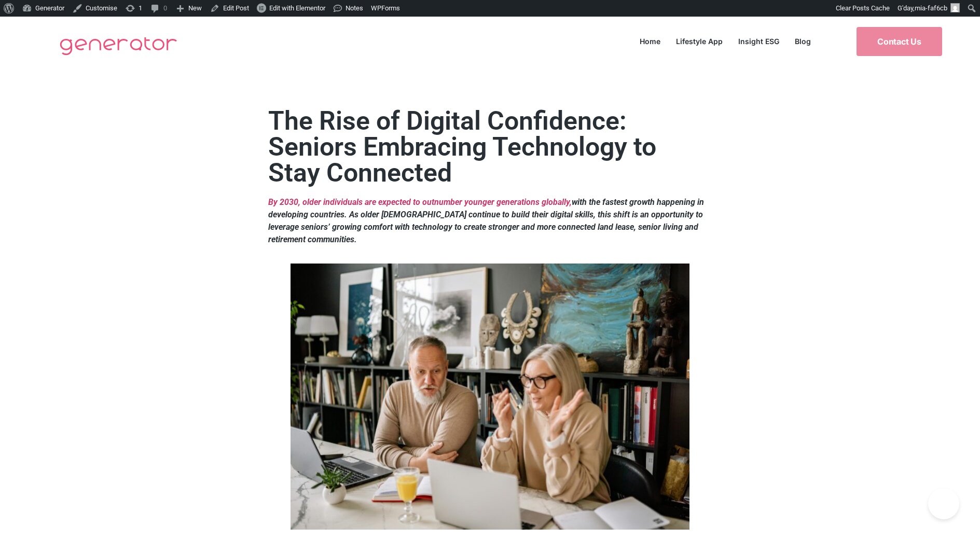 Image resolution: width=980 pixels, height=540 pixels. I want to click on span: Edit with Elementor, so click(297, 8).